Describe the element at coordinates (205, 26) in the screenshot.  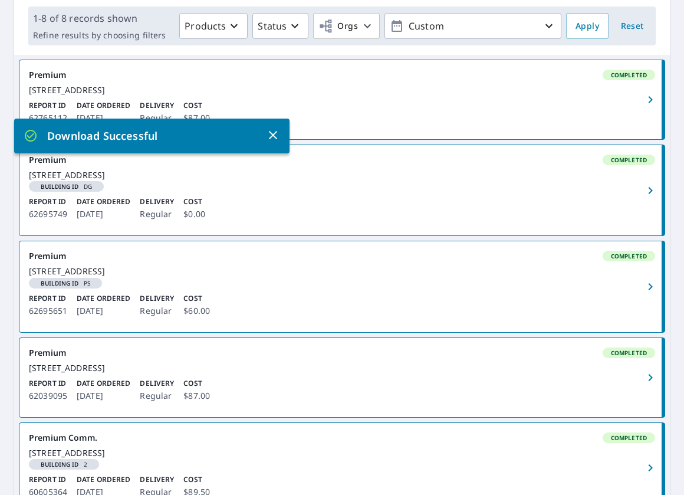
I see `p: Products` at that location.